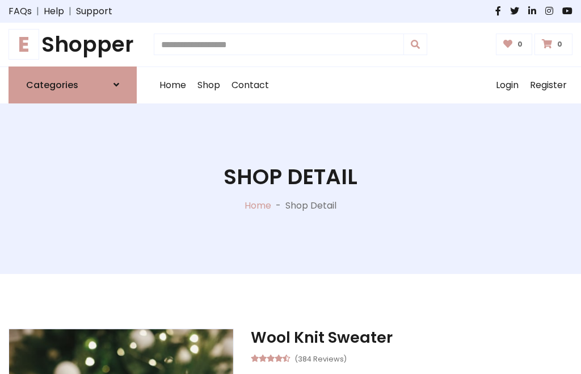 Image resolution: width=581 pixels, height=374 pixels. I want to click on p: Shop Detail, so click(311, 206).